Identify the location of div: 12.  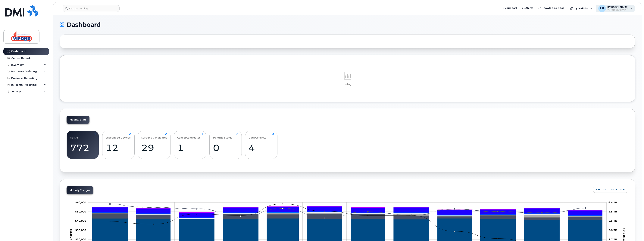
(118, 148).